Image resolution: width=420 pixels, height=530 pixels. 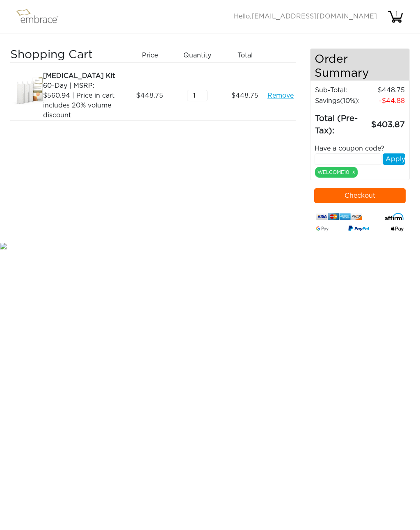 I want to click on a: Remove, so click(x=280, y=96).